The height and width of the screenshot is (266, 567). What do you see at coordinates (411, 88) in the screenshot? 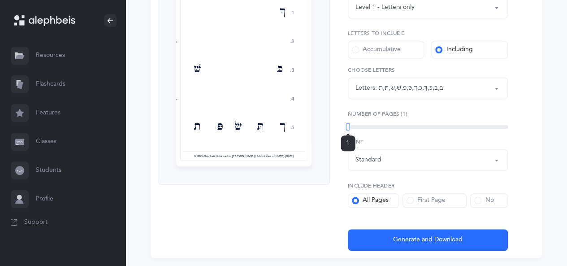
I see `div: בּ , ב , כּ , ךּ , כ , ך , פּ , פ , שׁ , שׂ , תּ , ת` at bounding box center [411, 88].